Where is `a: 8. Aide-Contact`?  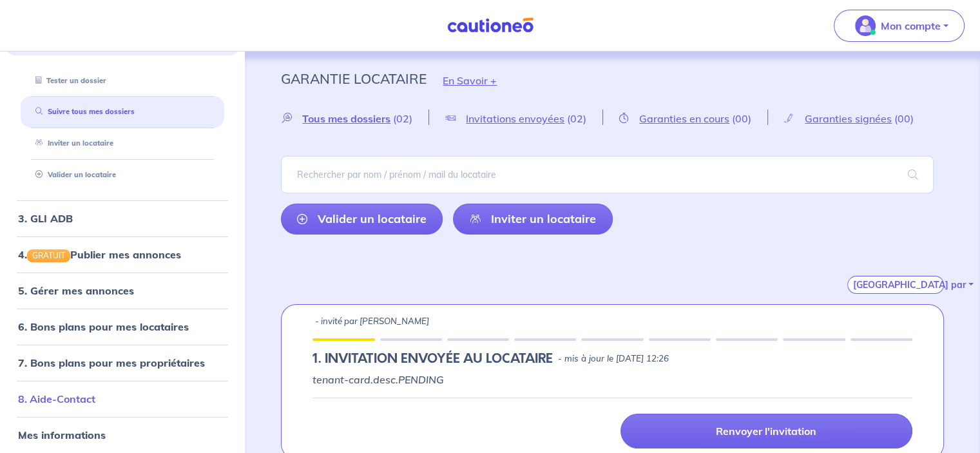
a: 8. Aide-Contact is located at coordinates (57, 399).